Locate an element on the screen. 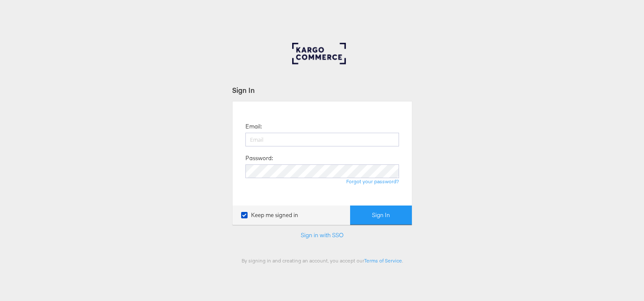  label: Password: is located at coordinates (259, 158).